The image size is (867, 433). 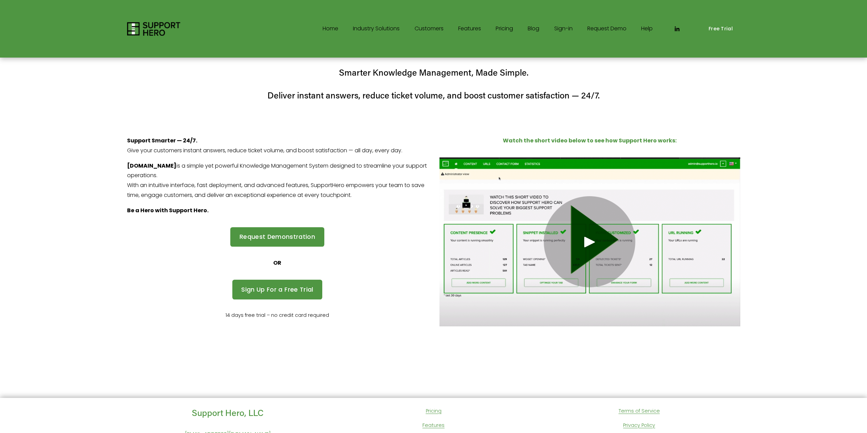 I want to click on a: Sign Up For a Free Trial, so click(x=277, y=290).